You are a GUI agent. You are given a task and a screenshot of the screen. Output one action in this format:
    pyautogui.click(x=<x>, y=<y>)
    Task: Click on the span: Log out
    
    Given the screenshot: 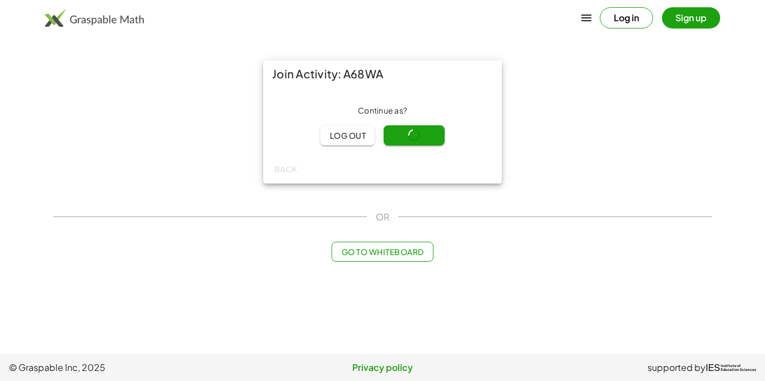 What is the action you would take?
    pyautogui.click(x=347, y=136)
    